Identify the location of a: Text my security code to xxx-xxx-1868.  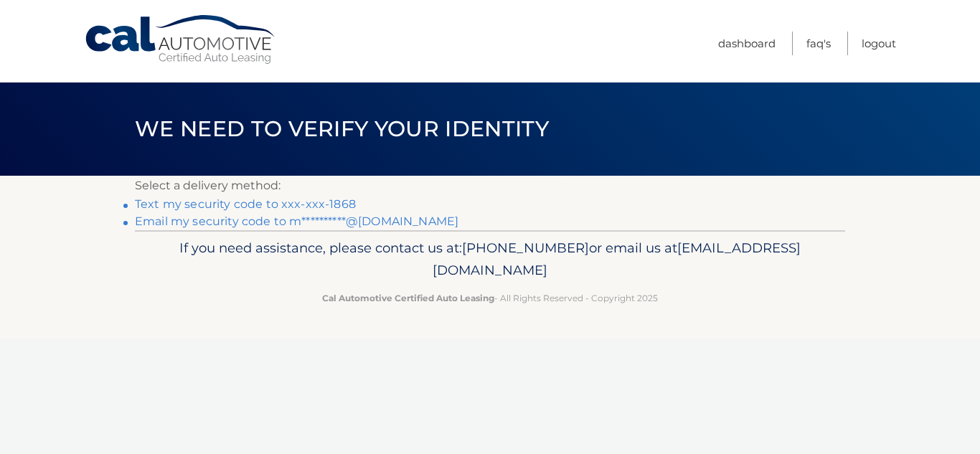
(245, 204).